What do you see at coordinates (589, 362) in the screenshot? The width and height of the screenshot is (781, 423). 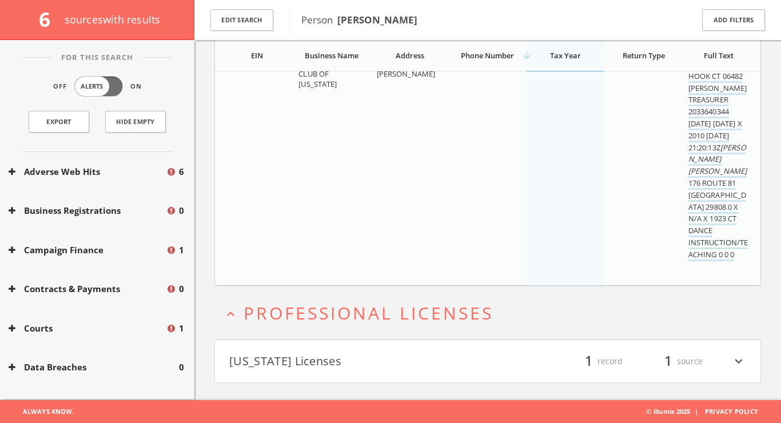 I see `div: record` at bounding box center [589, 362].